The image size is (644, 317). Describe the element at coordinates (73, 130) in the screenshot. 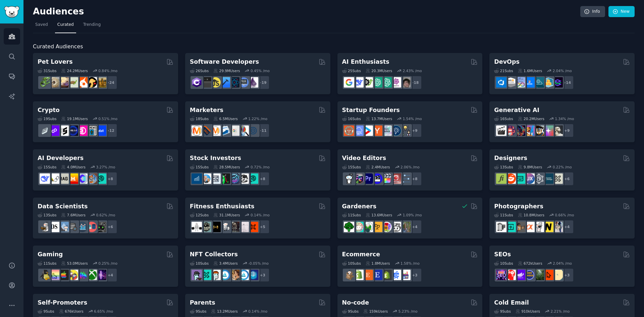

I see `img: web3` at that location.